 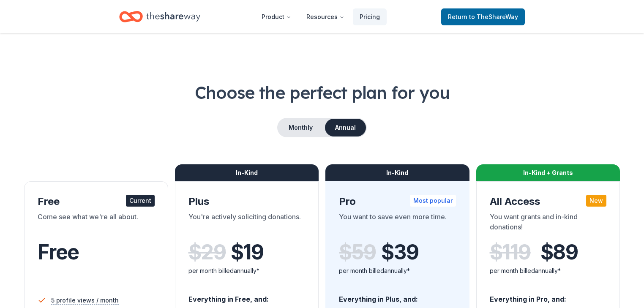 What do you see at coordinates (85, 300) in the screenshot?
I see `span: 5 profile views / month` at bounding box center [85, 300].